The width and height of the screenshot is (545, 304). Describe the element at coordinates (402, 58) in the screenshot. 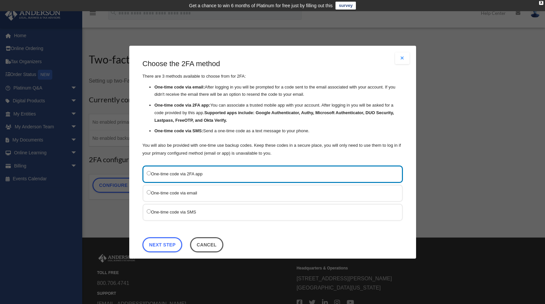

I see `button: Close modal` at that location.